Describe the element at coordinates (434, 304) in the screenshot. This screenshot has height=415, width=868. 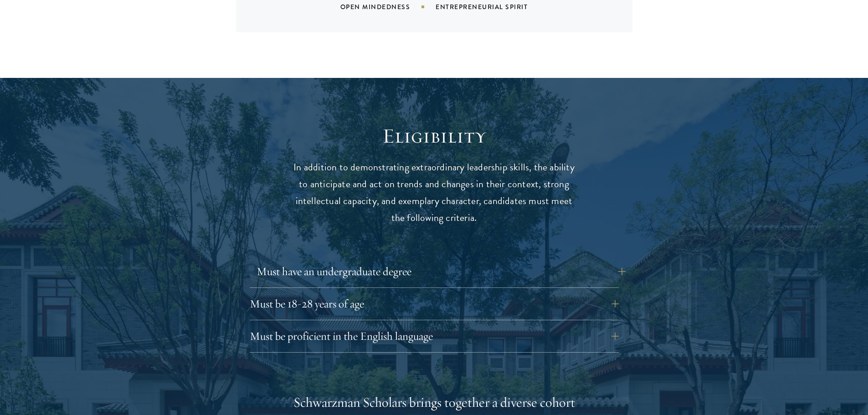
I see `button: Must be 18-28 years of age` at that location.